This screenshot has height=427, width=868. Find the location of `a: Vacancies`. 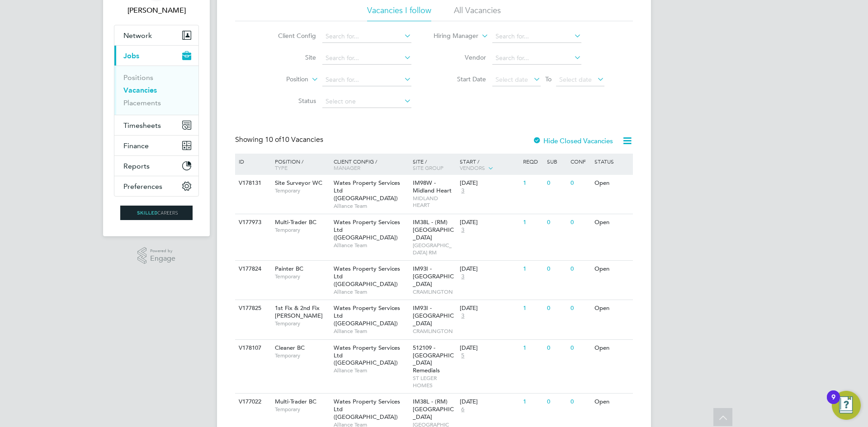

a: Vacancies is located at coordinates (140, 90).